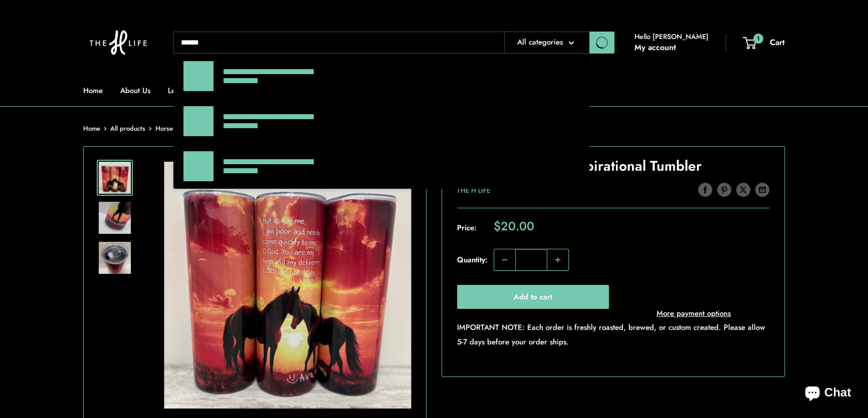 Image resolution: width=868 pixels, height=418 pixels. What do you see at coordinates (764, 42) in the screenshot?
I see `a: 1 Cart` at bounding box center [764, 42].